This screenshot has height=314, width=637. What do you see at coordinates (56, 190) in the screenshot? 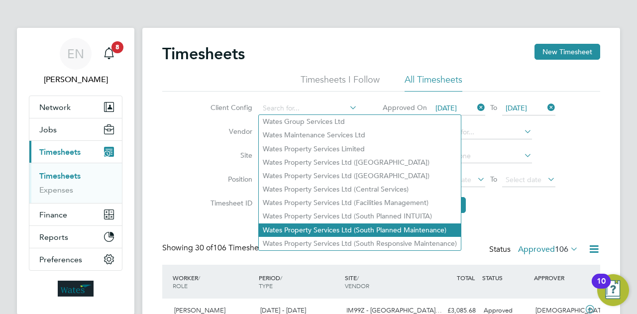
I see `a: Expenses` at bounding box center [56, 190].